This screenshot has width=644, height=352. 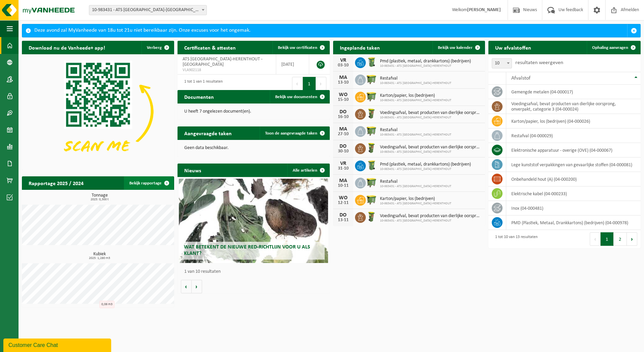 I want to click on p: U heeft 7 ongelezen document(en)., so click(x=254, y=112).